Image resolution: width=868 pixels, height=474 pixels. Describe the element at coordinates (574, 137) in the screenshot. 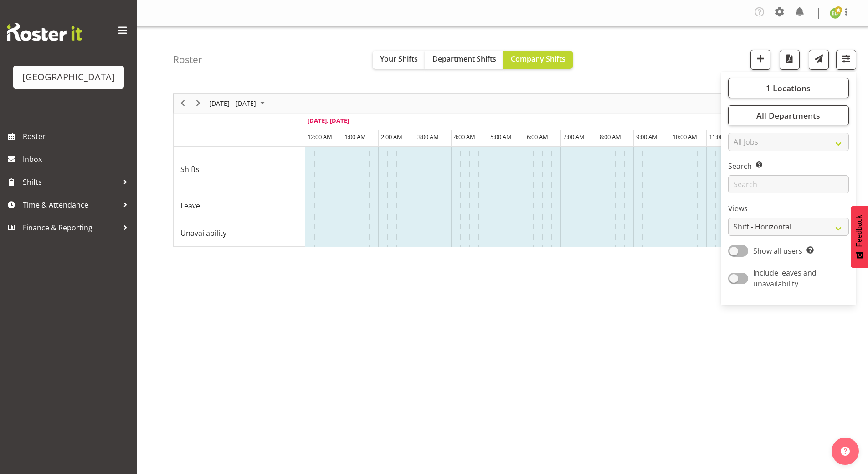

I see `span: 7:00 AM` at that location.